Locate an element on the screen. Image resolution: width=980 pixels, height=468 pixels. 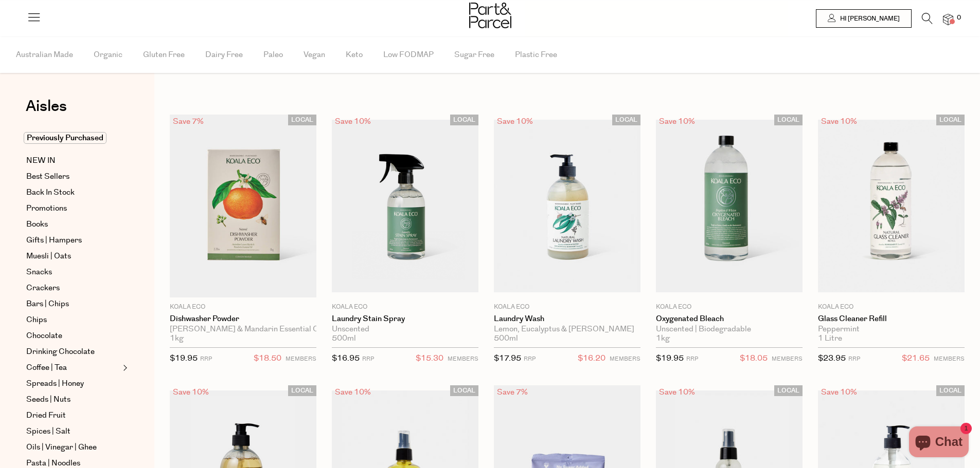
span: $15.30 is located at coordinates (430, 359).